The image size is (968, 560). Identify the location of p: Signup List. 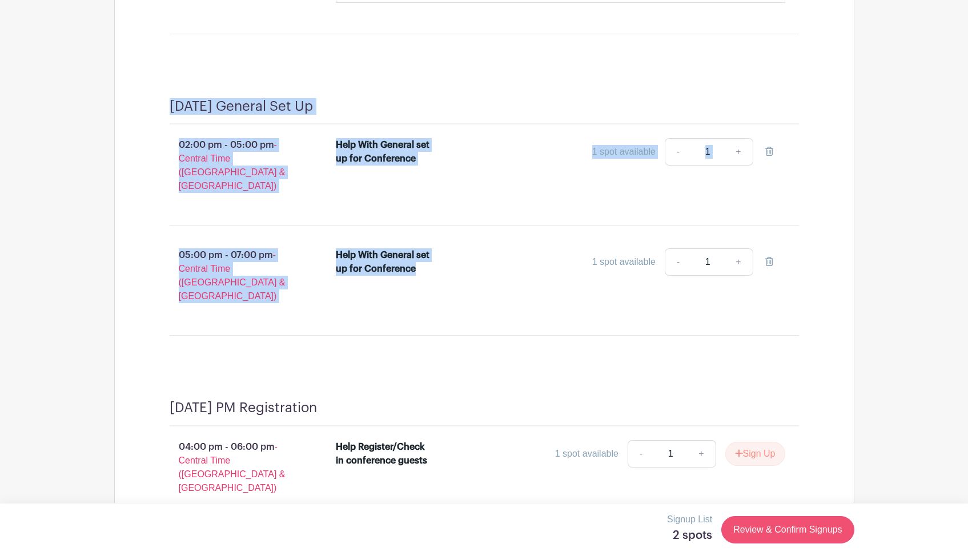
(690, 520).